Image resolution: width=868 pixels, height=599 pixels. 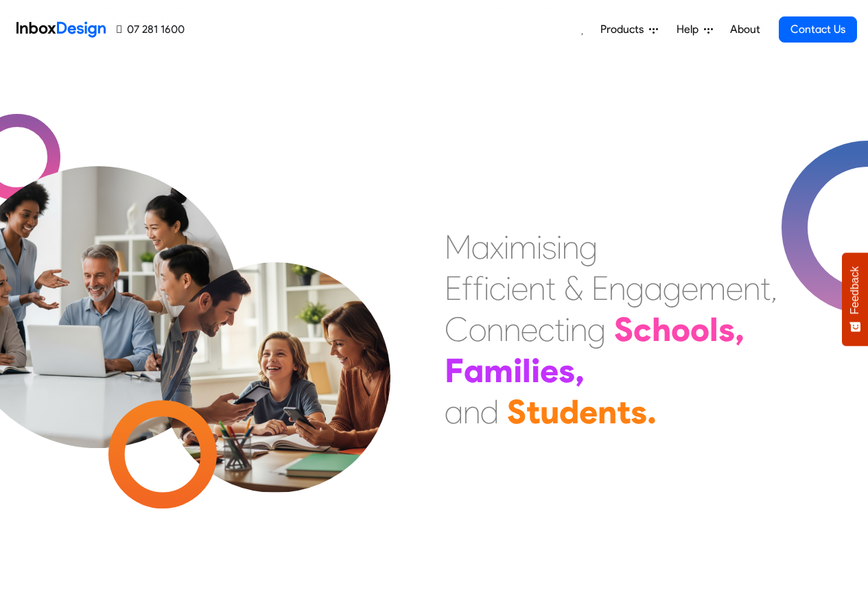 What do you see at coordinates (611, 329) in the screenshot?
I see `div: Maximising Efficient & Engagement, Connecting Schools, Families, and Students.` at bounding box center [611, 329].